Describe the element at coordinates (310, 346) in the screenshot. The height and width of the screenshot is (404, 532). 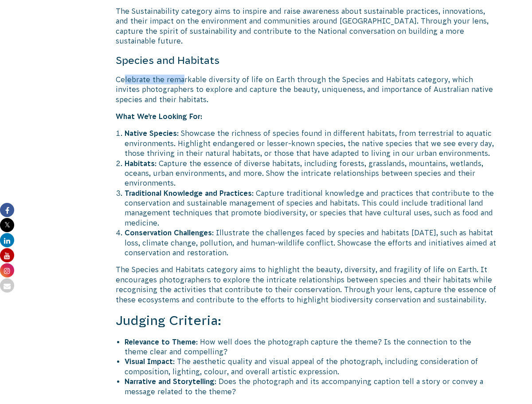
I see `li: : How well does the photograph capture the theme? Is the connection to the theme clear and compel...` at that location.